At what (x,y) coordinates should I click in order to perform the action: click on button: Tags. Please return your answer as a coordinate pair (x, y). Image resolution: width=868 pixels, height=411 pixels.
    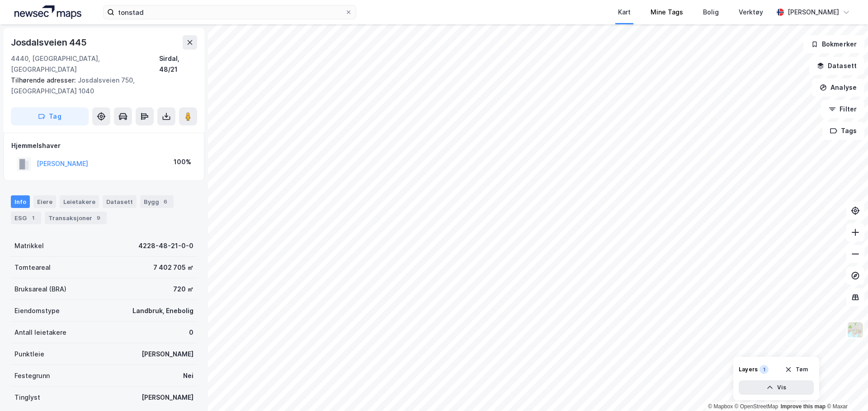
    Looking at the image, I should click on (843, 131).